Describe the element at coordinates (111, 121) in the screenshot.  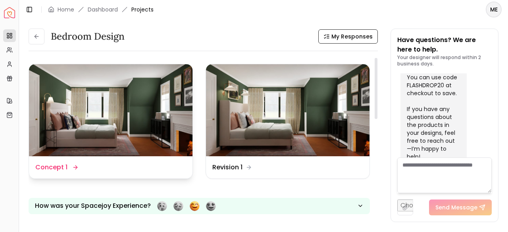
I see `a: Concept 1Concept 1` at that location.